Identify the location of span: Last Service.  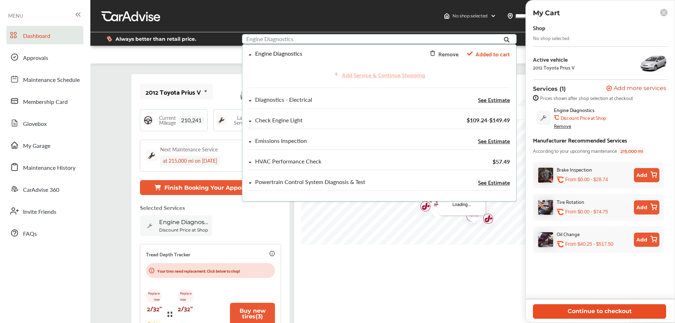
(241, 120).